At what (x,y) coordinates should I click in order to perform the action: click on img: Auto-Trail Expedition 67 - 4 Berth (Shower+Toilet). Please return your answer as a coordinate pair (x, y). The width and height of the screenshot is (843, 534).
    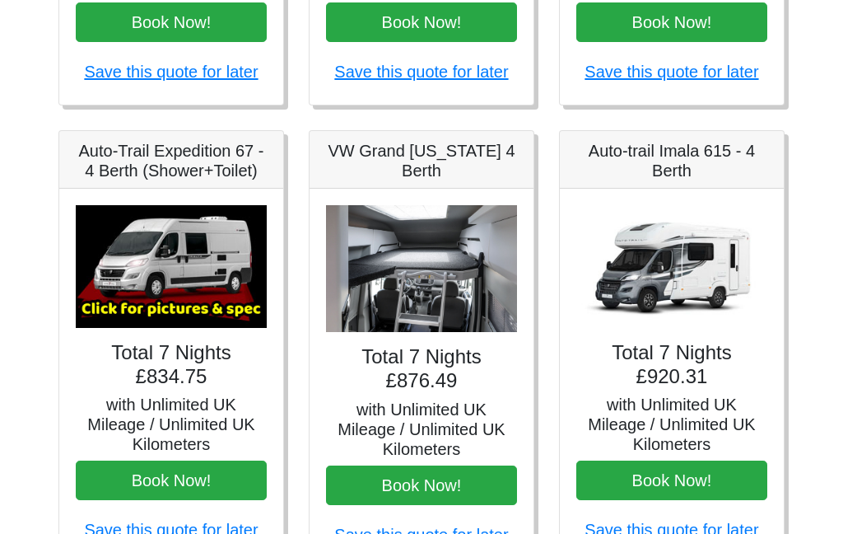
    Looking at the image, I should click on (171, 267).